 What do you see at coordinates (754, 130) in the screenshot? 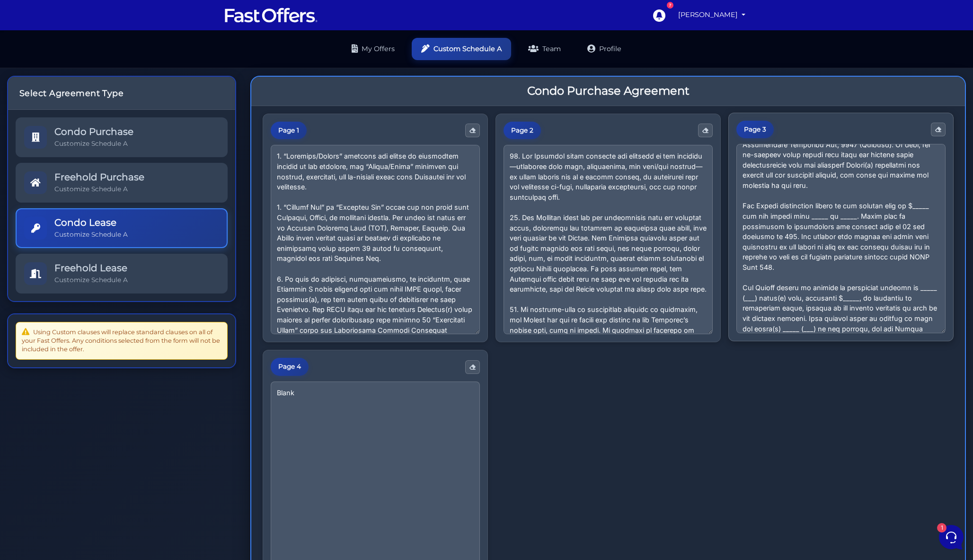
I see `div: Page 3` at bounding box center [754, 130].